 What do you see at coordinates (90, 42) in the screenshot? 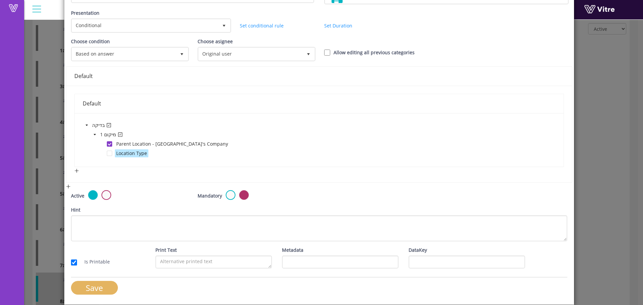
I see `label: Choose condition` at bounding box center [90, 42].